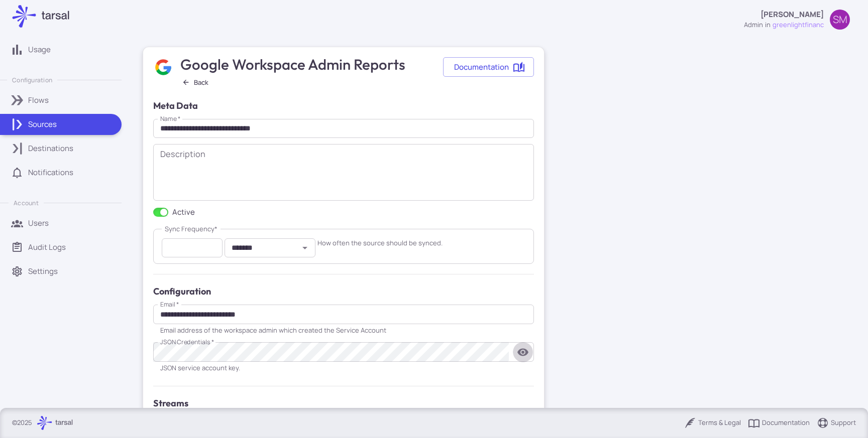  I want to click on span: SM, so click(840, 19).